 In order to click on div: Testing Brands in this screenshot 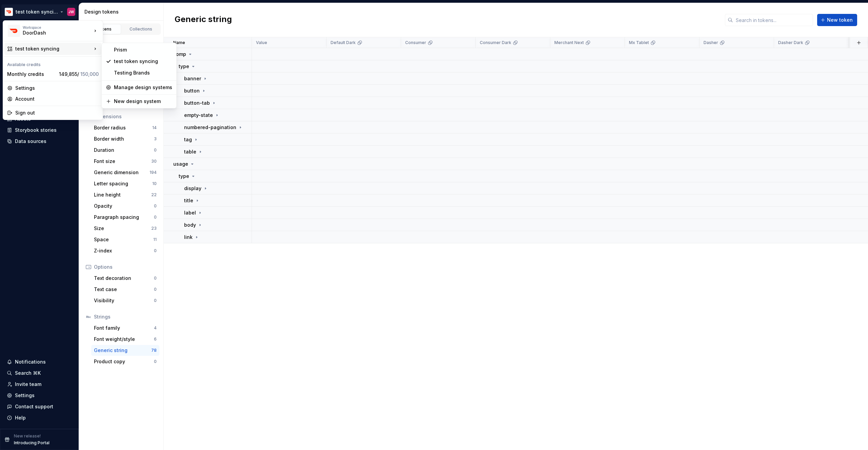, I will do `click(143, 73)`.